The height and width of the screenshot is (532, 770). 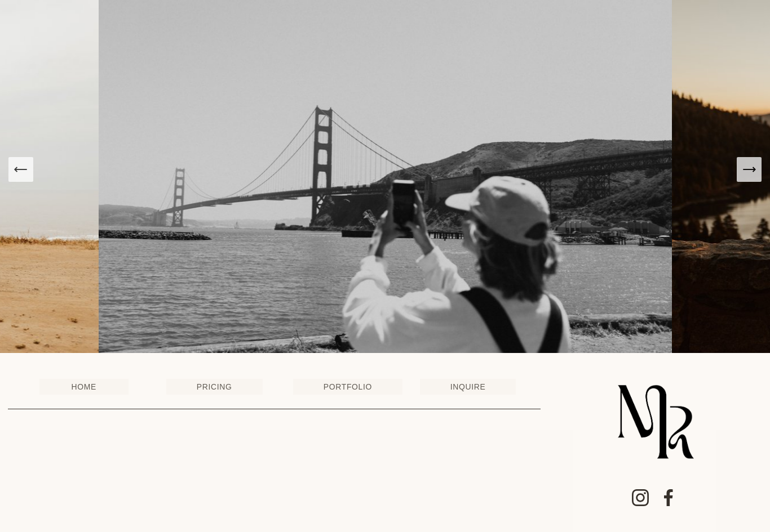 What do you see at coordinates (468, 387) in the screenshot?
I see `a: INQUIRE` at bounding box center [468, 387].